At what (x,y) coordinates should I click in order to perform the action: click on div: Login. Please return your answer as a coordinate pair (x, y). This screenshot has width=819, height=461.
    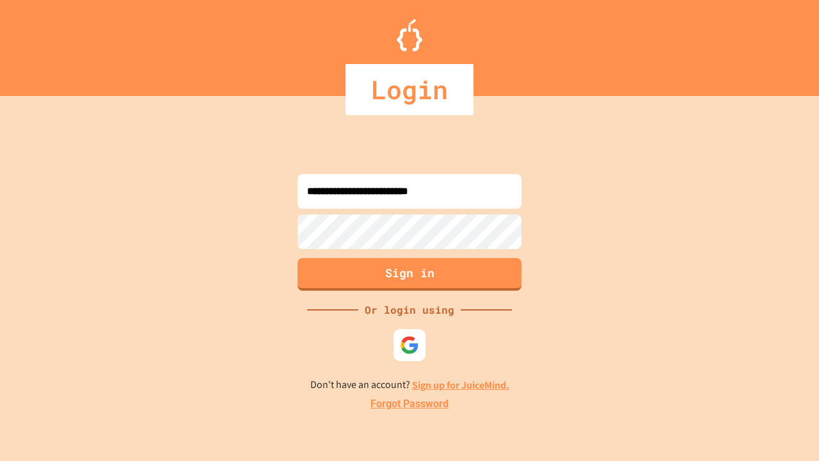
    Looking at the image, I should click on (410, 90).